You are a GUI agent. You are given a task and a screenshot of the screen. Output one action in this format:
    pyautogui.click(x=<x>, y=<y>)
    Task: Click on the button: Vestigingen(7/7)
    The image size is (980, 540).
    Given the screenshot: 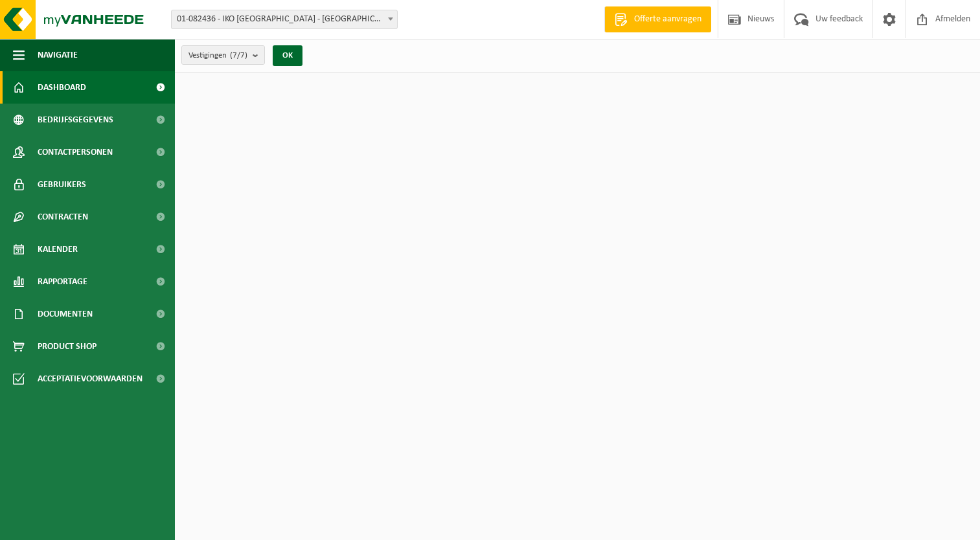 What is the action you would take?
    pyautogui.click(x=223, y=55)
    